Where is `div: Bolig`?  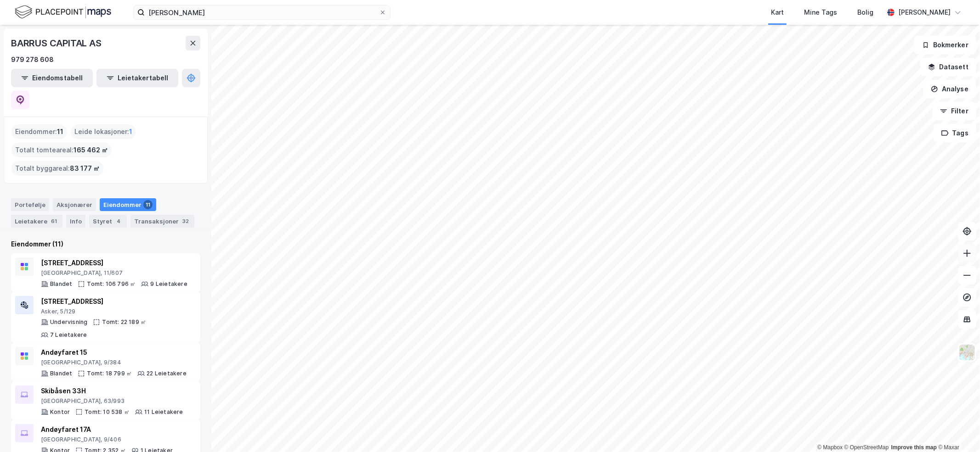
div: Bolig is located at coordinates (865, 13).